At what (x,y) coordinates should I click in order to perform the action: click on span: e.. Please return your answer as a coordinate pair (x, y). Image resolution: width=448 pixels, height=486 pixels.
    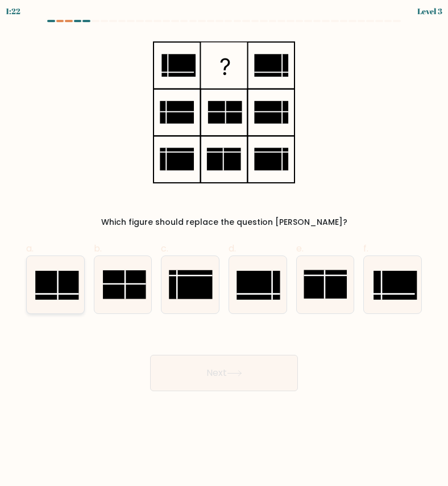
    Looking at the image, I should click on (300, 248).